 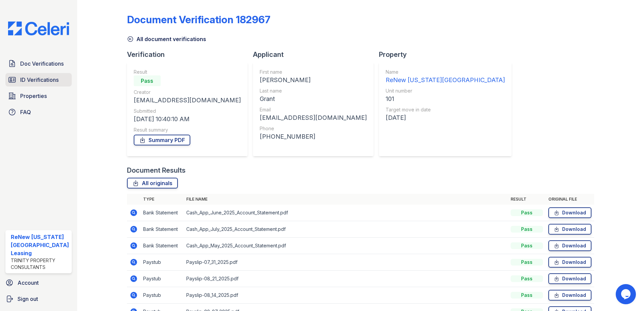 What do you see at coordinates (152, 183) in the screenshot?
I see `a: All originals` at bounding box center [152, 183].